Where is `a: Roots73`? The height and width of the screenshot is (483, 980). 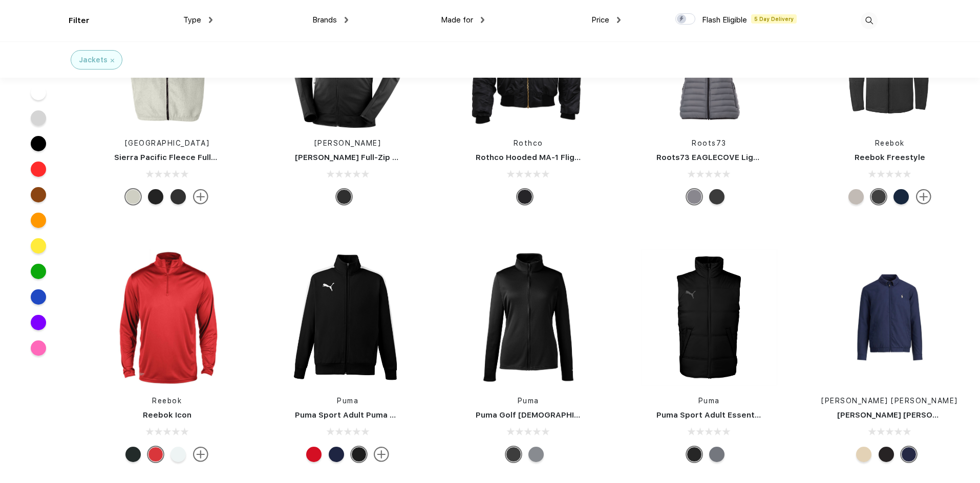
a: Roots73 is located at coordinates (709, 143).